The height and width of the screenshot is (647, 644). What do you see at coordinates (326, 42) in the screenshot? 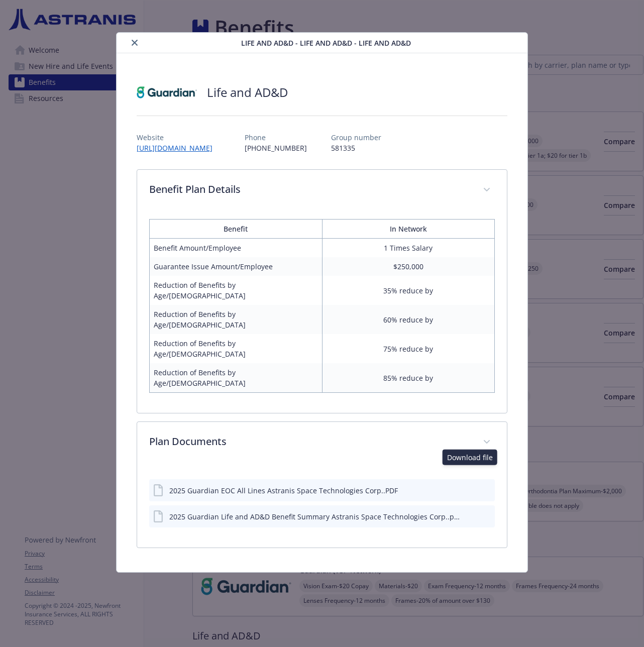
I see `span: Life and AD&D - Life and AD&D - Life and AD&D` at bounding box center [326, 42].